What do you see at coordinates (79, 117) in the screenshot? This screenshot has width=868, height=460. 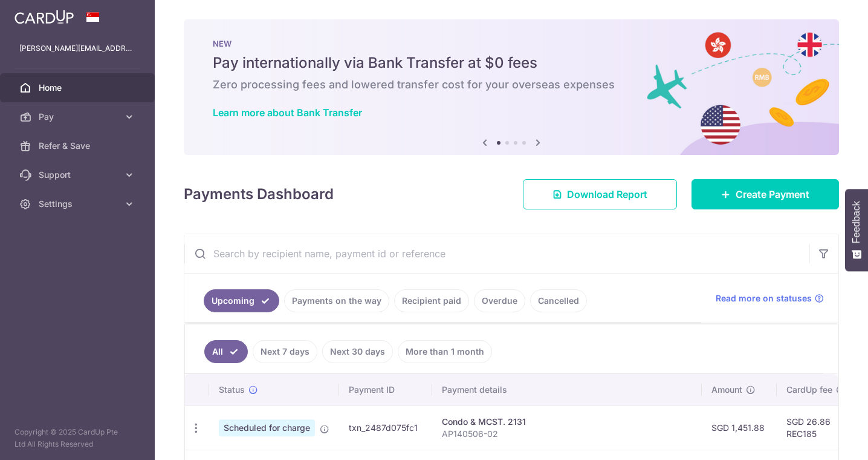 I see `span: Pay` at bounding box center [79, 117].